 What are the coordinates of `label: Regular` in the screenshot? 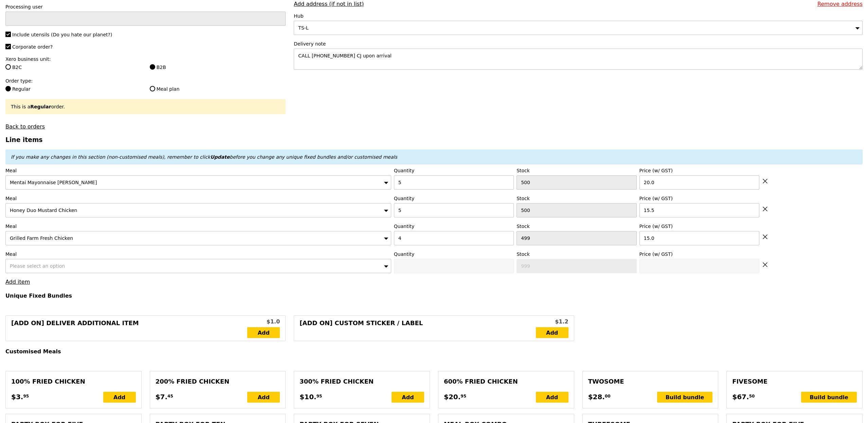 It's located at (73, 89).